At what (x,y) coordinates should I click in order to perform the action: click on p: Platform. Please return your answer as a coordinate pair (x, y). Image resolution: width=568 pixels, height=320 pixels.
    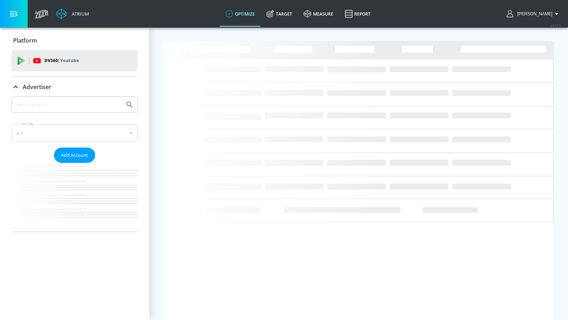
    Looking at the image, I should click on (25, 40).